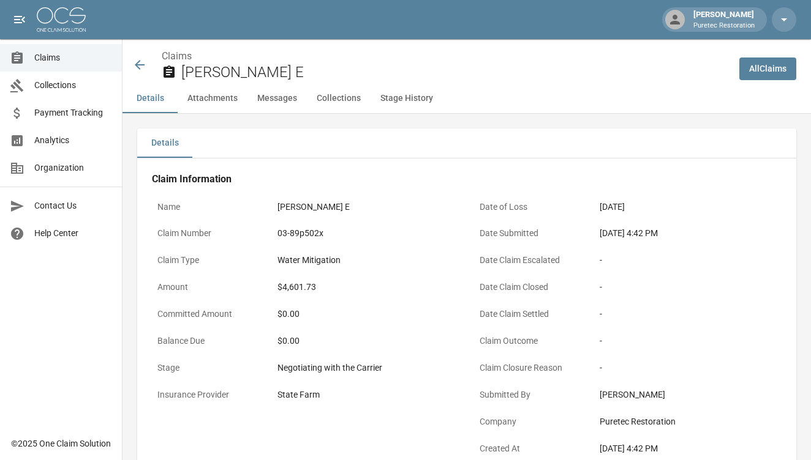  What do you see at coordinates (529, 368) in the screenshot?
I see `p: Claim Closure Reason` at bounding box center [529, 368].